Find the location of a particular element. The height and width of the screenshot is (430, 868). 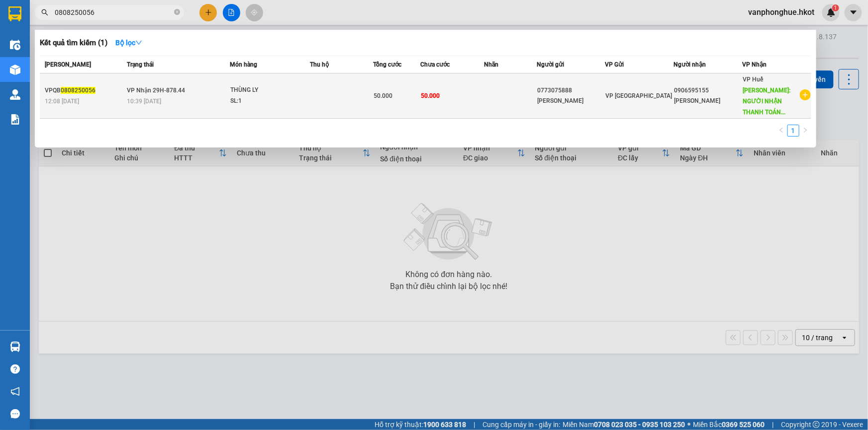

button: right is located at coordinates (805, 131).